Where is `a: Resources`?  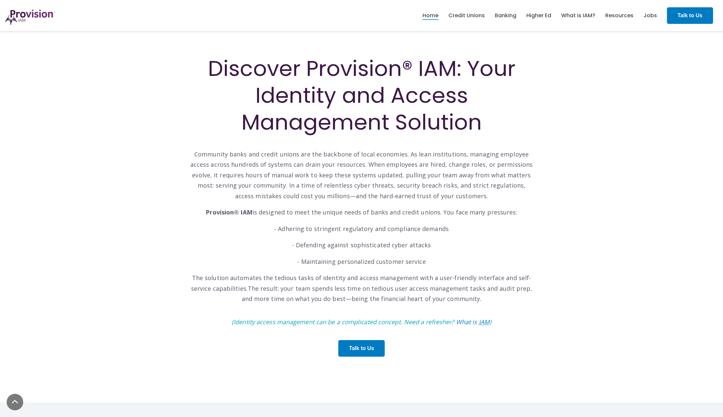
a: Resources is located at coordinates (619, 16).